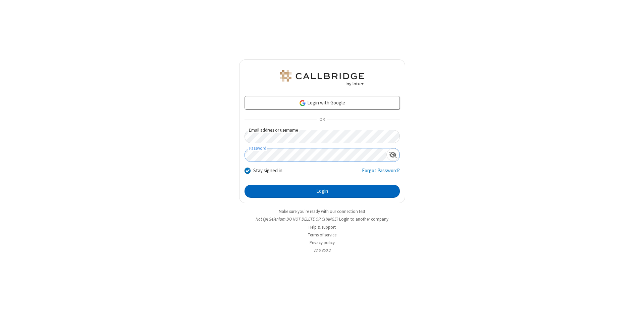 The height and width of the screenshot is (318, 644). I want to click on button: Login to another company, so click(364, 219).